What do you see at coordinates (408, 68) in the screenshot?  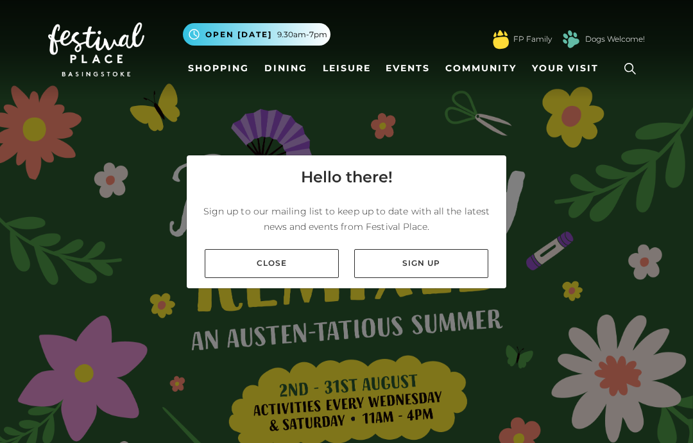 I see `a: Events` at bounding box center [408, 68].